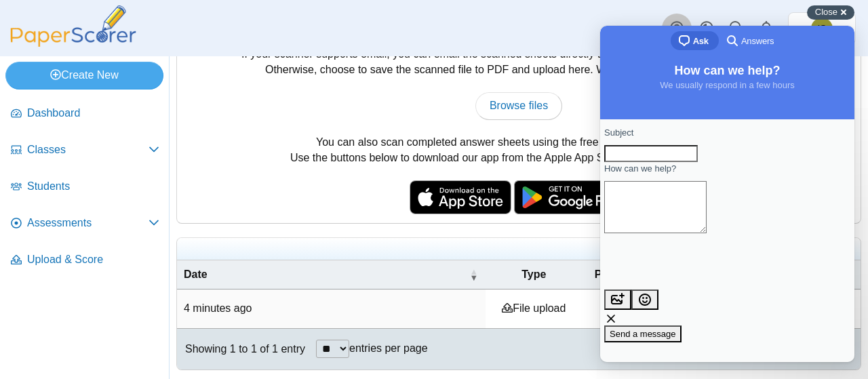 The image size is (868, 379). What do you see at coordinates (519, 106) in the screenshot?
I see `a: Browse files` at bounding box center [519, 106].